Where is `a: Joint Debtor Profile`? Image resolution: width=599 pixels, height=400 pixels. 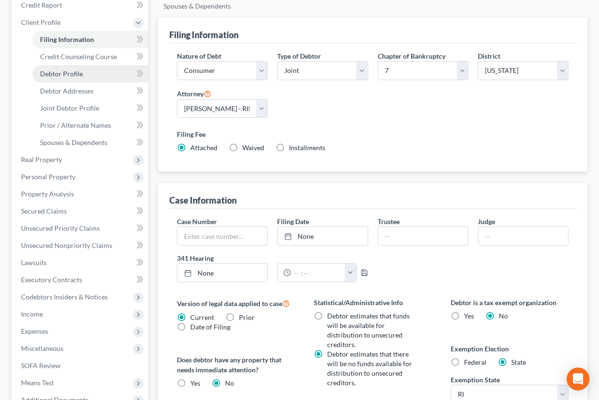 a: Joint Debtor Profile is located at coordinates (90, 108).